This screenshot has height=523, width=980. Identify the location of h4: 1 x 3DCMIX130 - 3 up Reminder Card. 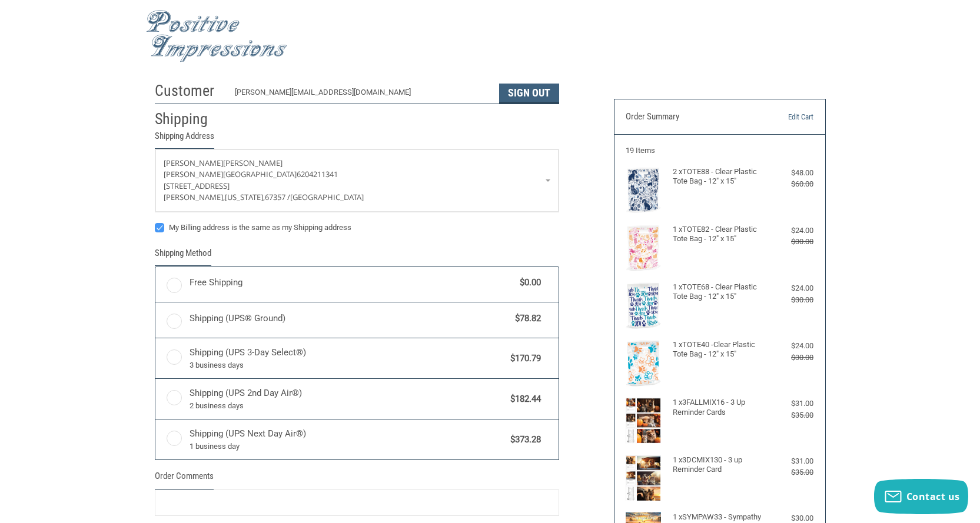
(718, 465).